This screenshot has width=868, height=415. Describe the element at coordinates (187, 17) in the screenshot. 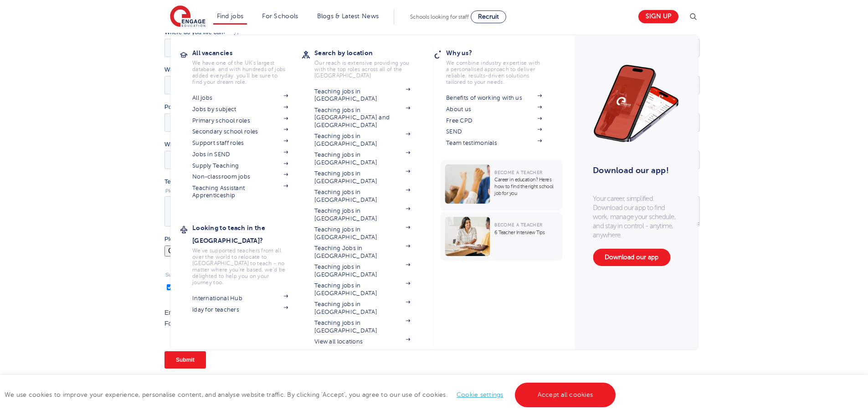

I see `img: Engage Education` at that location.